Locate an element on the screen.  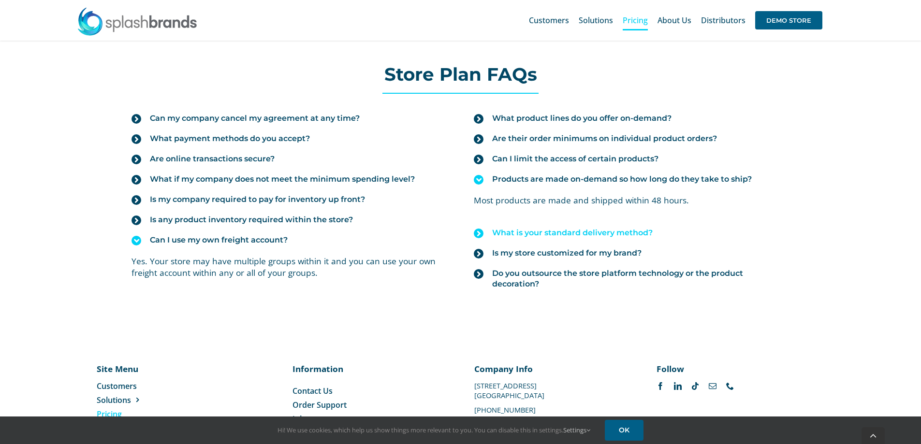
span: What if my company does not meet the minimum spending level? is located at coordinates (282, 179).